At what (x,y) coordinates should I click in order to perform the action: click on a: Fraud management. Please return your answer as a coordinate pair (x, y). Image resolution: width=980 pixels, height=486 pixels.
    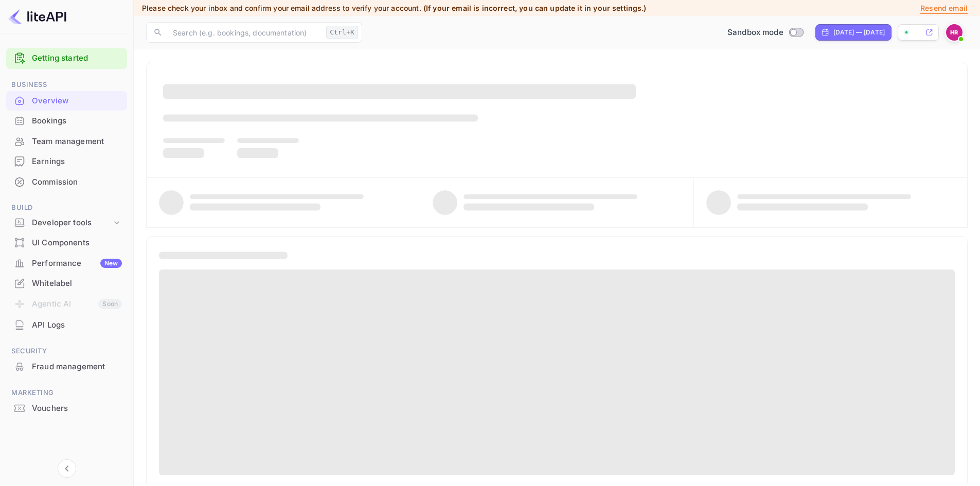
    Looking at the image, I should click on (66, 366).